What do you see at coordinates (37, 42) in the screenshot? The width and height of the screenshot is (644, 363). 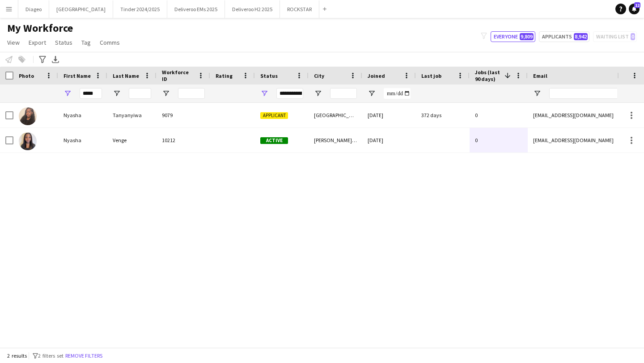 I see `span: Export` at bounding box center [37, 42].